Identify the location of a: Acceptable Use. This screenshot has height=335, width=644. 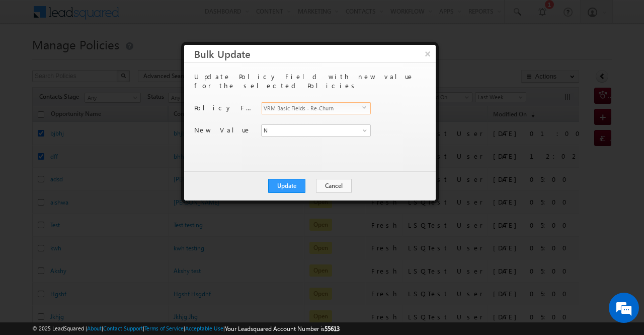
(204, 328).